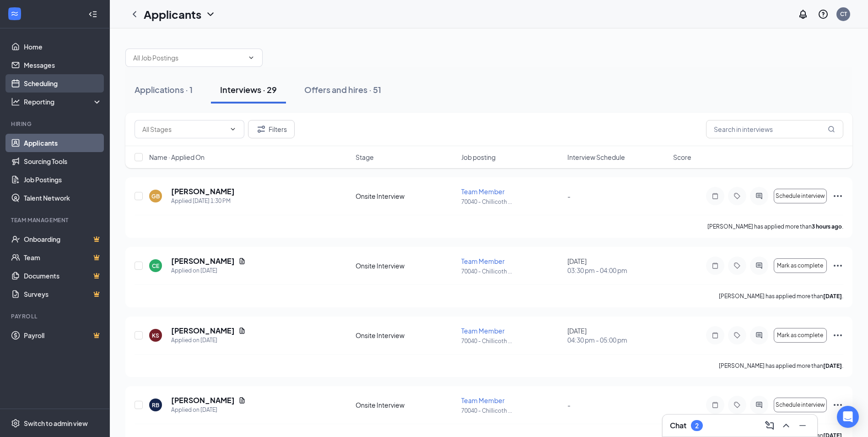 Image resolution: width=868 pixels, height=437 pixels. What do you see at coordinates (683, 157) in the screenshot?
I see `span: Score` at bounding box center [683, 157].